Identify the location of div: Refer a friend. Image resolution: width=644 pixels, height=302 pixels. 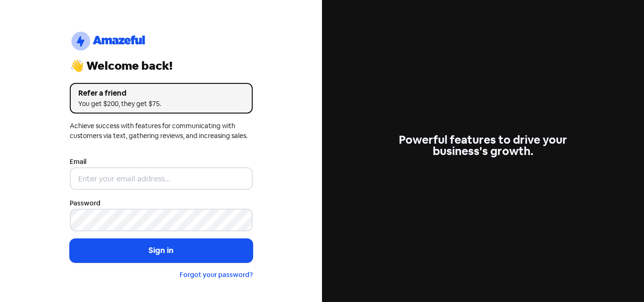
(161, 93).